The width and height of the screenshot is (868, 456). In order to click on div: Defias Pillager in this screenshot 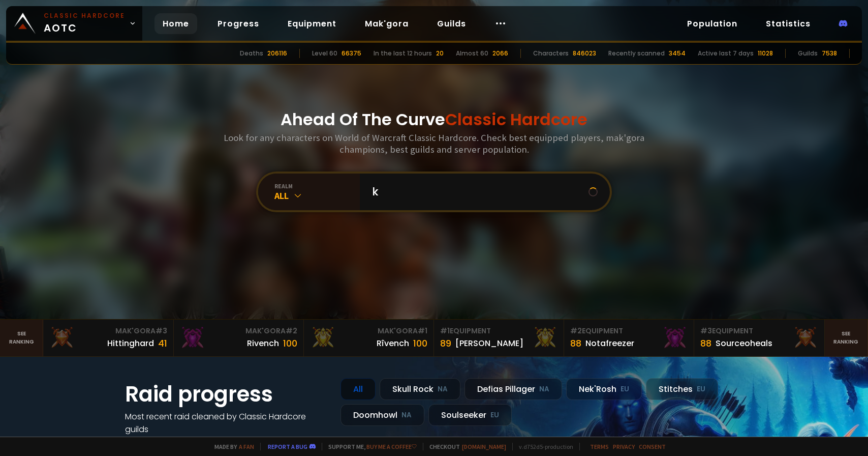, I will do `click(513, 388)`.